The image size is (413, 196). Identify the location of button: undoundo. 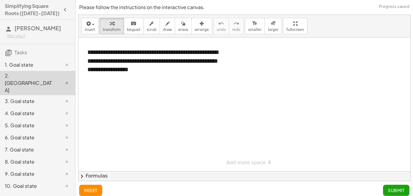
(222, 26).